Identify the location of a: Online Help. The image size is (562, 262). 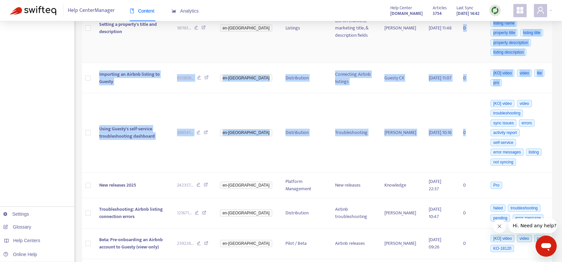
(20, 254).